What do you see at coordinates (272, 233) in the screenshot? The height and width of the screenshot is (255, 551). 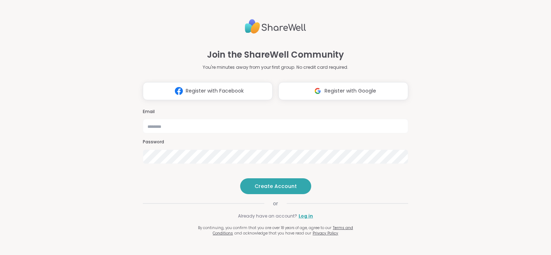 I see `span: and acknowledge that you have read our` at bounding box center [272, 233].